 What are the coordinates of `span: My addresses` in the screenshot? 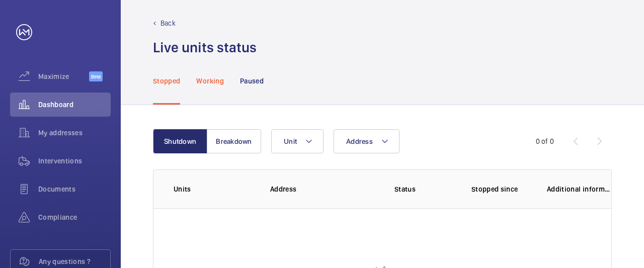 It's located at (75, 133).